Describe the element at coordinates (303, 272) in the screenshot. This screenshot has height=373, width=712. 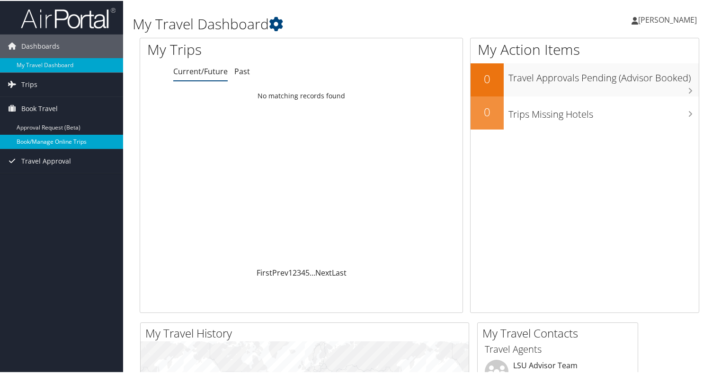
I see `a: 4` at that location.